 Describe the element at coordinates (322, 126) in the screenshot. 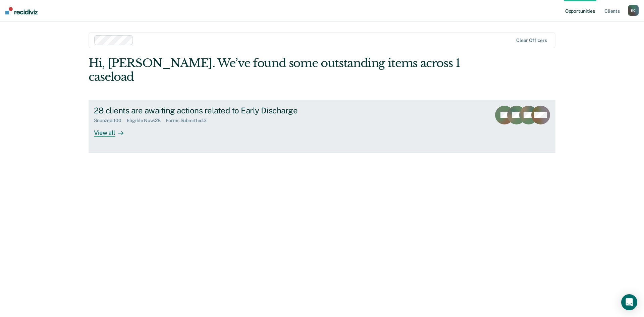

I see `a: 28 clients are awaiting actions related to Early DischargeSnoozed:100Eligible Now:28Forms Submitt...` at that location.